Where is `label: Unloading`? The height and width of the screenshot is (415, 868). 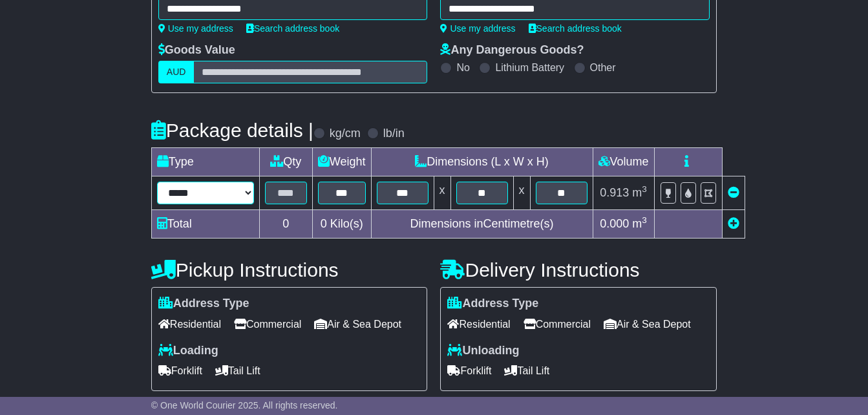
label: Unloading is located at coordinates (482, 351).